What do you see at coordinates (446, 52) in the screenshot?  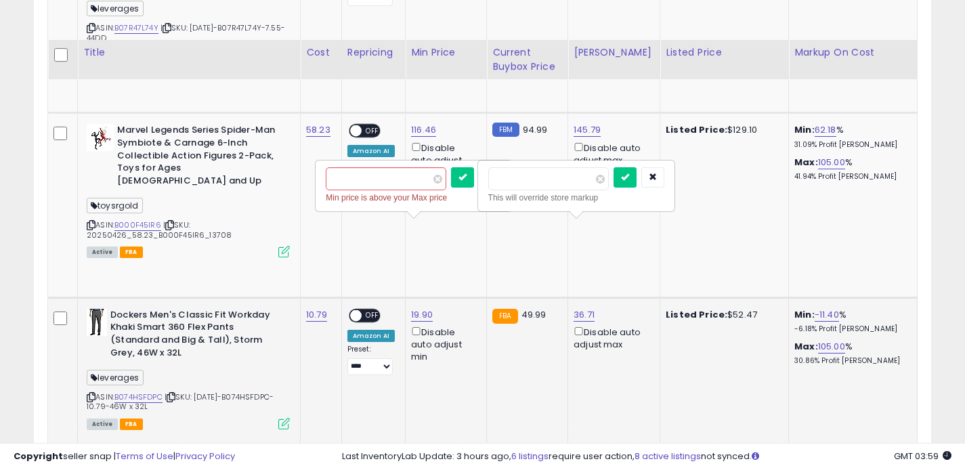 I see `div: Min Price` at bounding box center [446, 52].